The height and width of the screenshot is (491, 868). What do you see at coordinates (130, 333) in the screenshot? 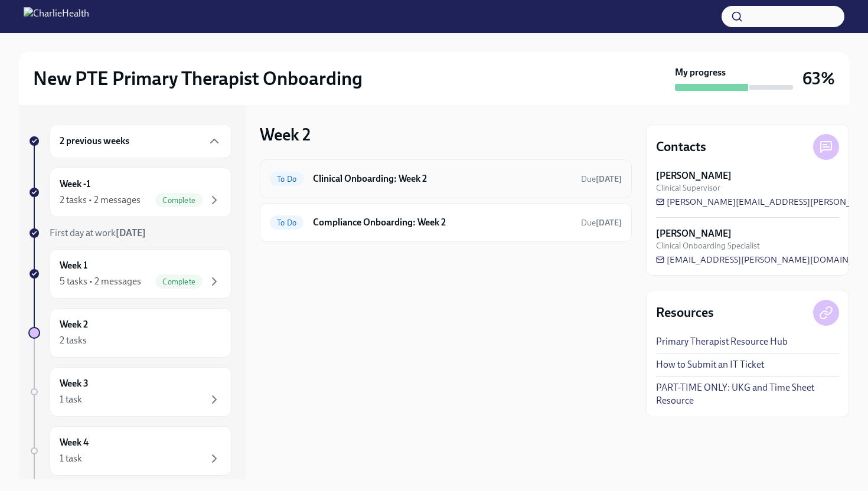
I see `a: Week 22 tasks` at bounding box center [130, 333].